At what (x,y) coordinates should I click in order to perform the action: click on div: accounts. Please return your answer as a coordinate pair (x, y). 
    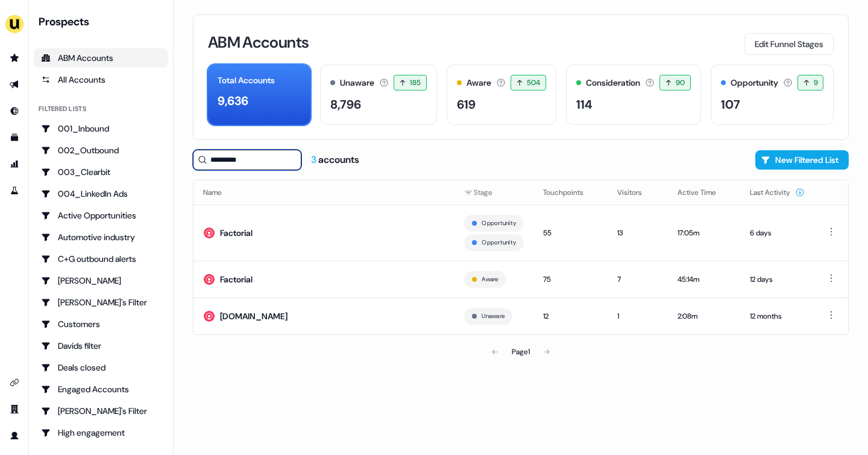
    Looking at the image, I should click on (335, 160).